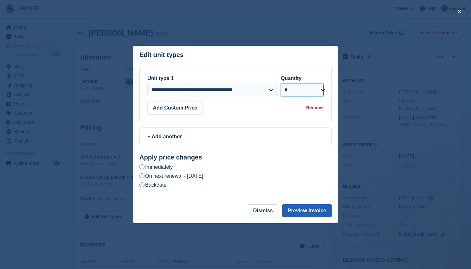 Image resolution: width=471 pixels, height=269 pixels. What do you see at coordinates (142, 185) in the screenshot?
I see `input: Backdate` at bounding box center [142, 185].